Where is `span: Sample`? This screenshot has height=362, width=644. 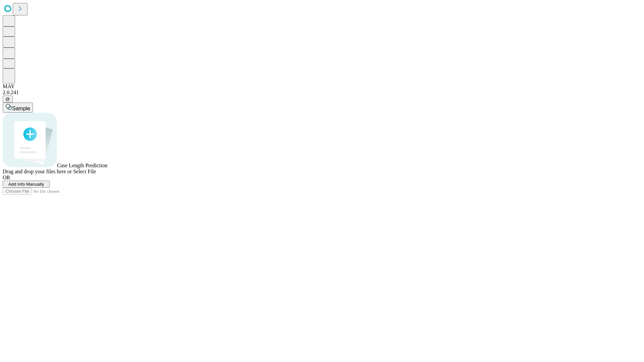 span: Sample is located at coordinates (21, 108).